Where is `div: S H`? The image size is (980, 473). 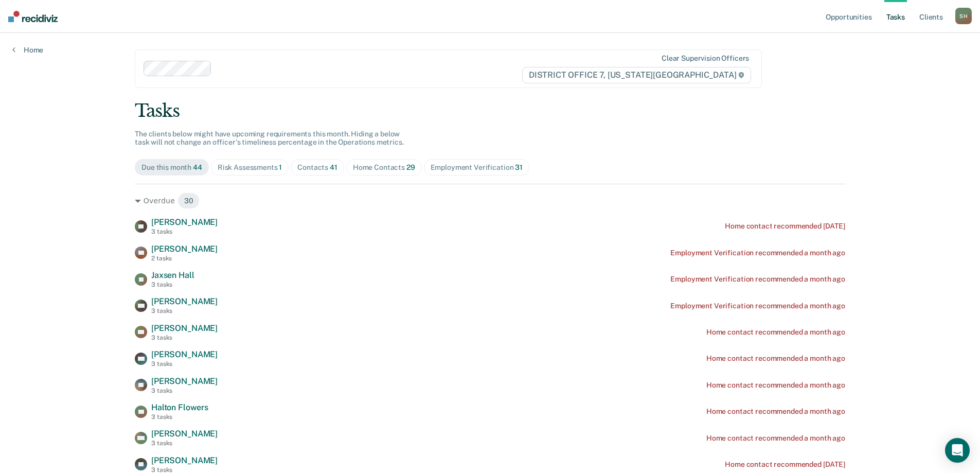 div: S H is located at coordinates (964, 16).